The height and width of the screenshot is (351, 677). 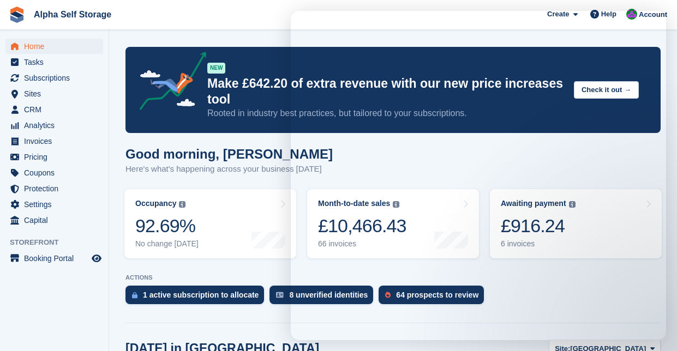 I want to click on span: Subscriptions, so click(x=57, y=78).